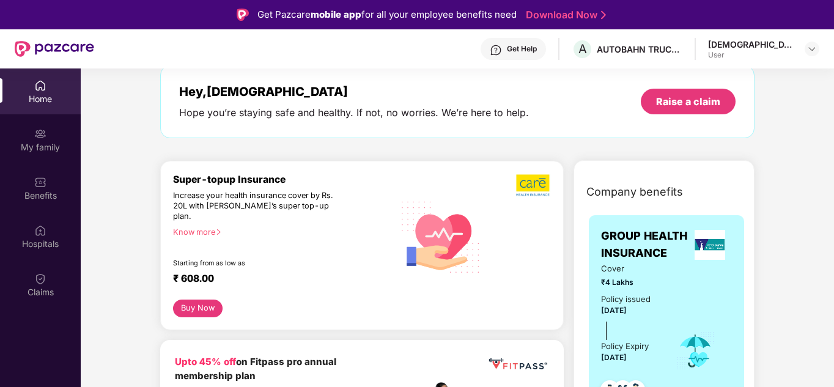  What do you see at coordinates (283, 179) in the screenshot?
I see `div: Super-topup Insurance` at bounding box center [283, 179].